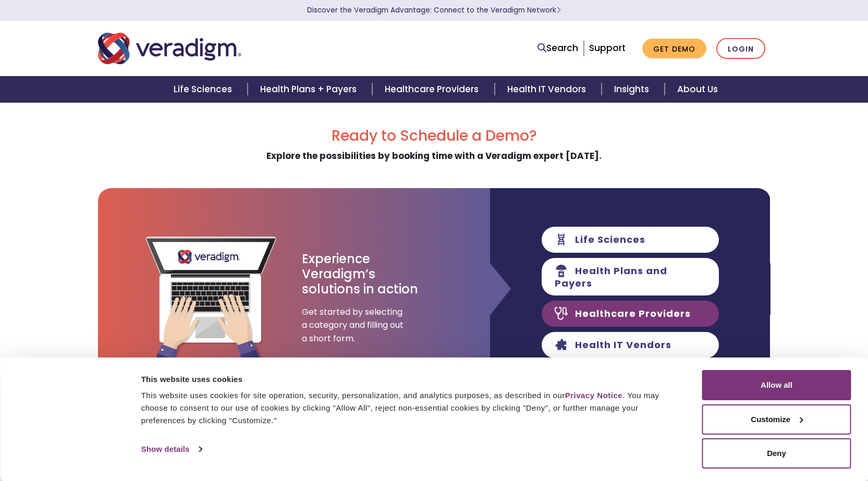 This screenshot has width=868, height=481. I want to click on a: Support, so click(608, 48).